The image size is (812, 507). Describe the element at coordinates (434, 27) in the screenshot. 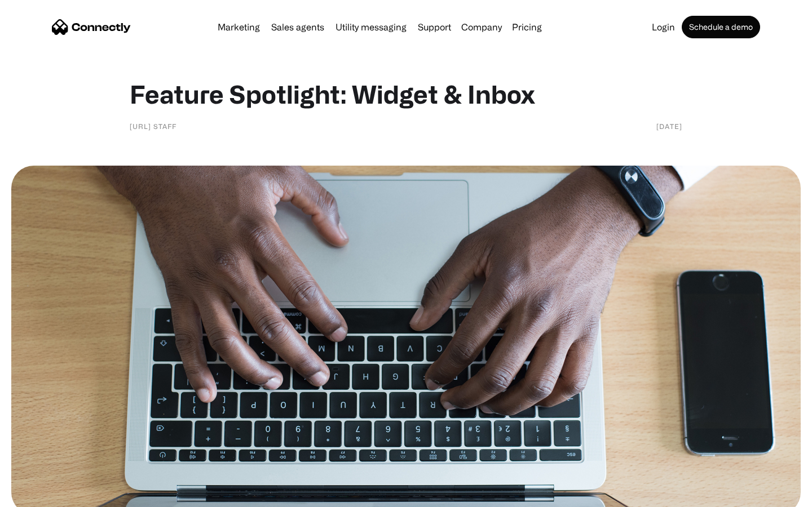

I see `a: Support` at that location.